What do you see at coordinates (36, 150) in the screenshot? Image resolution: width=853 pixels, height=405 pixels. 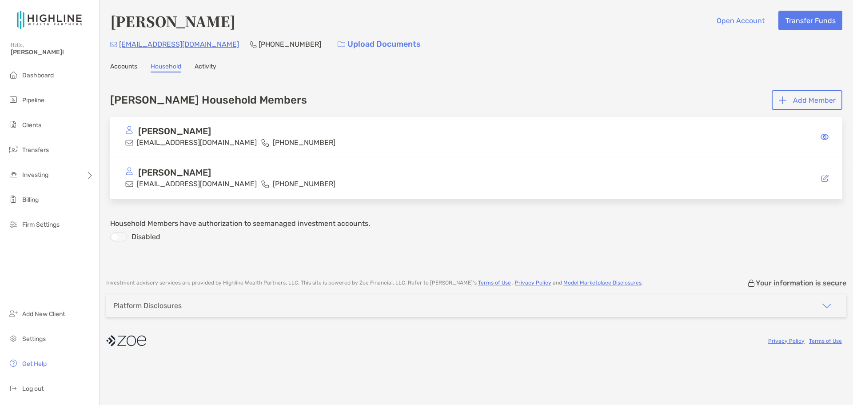 I see `span: Transfers` at bounding box center [36, 150].